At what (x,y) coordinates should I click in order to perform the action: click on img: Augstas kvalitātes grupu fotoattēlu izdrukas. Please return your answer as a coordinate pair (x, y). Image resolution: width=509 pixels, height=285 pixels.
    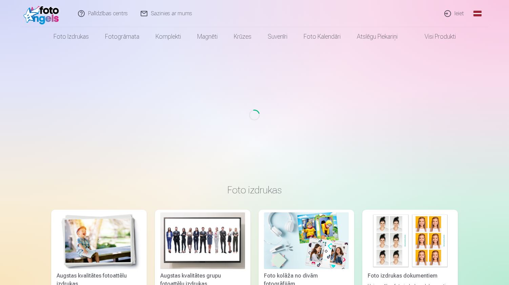
    Looking at the image, I should click on (203, 240).